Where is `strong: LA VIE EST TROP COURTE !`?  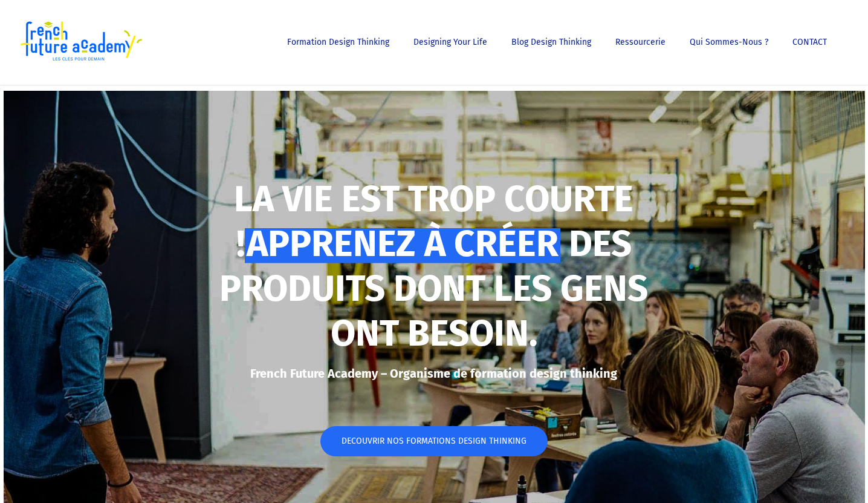
strong: LA VIE EST TROP COURTE ! is located at coordinates (433, 222).